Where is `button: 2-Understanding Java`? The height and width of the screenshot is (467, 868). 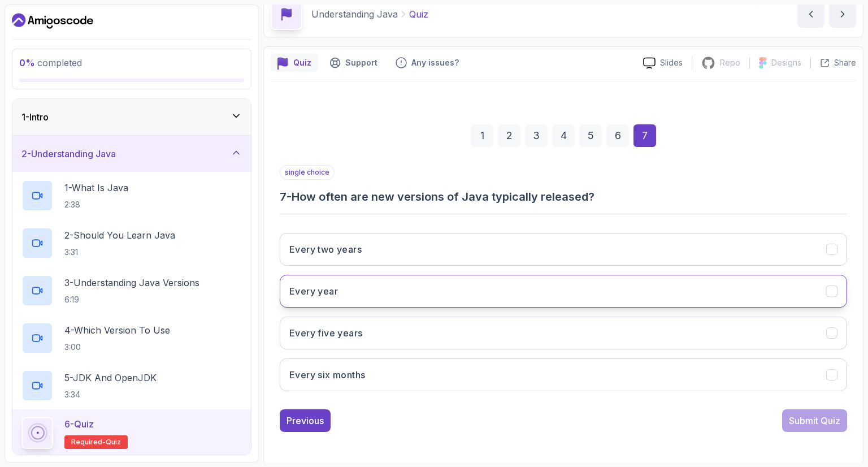 button: 2-Understanding Java is located at coordinates (131, 154).